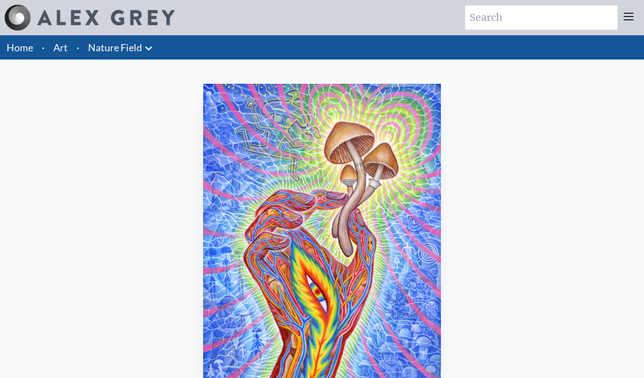 Image resolution: width=644 pixels, height=378 pixels. Describe the element at coordinates (20, 47) in the screenshot. I see `a: Home` at that location.